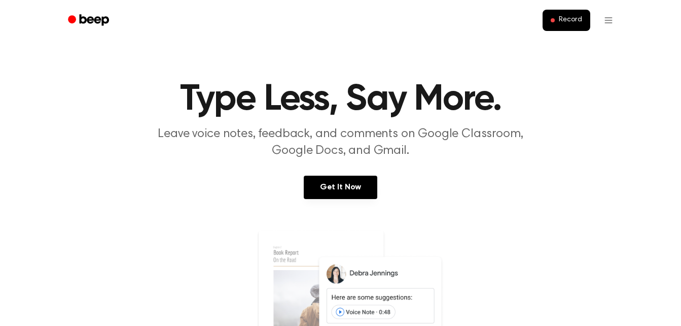 This screenshot has height=326, width=681. What do you see at coordinates (340, 187) in the screenshot?
I see `a: Get It Now` at bounding box center [340, 187].